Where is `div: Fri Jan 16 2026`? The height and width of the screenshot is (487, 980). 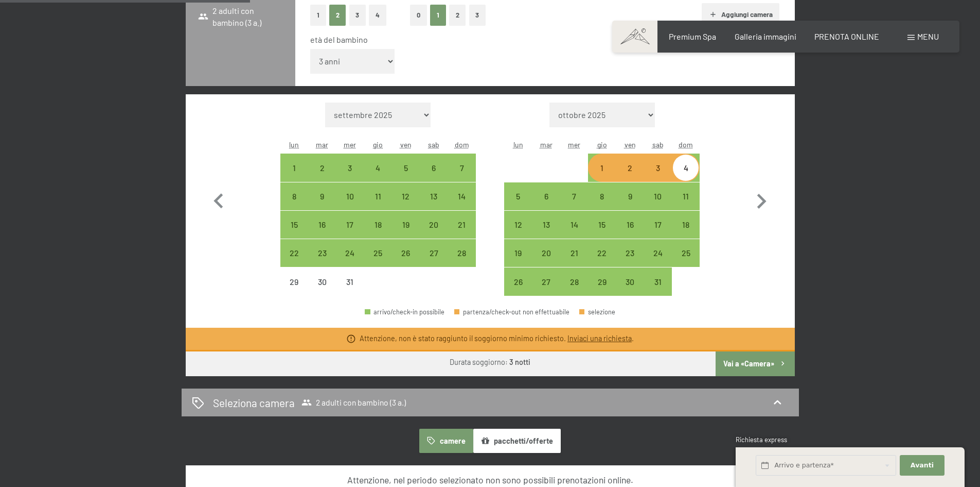
div: Fri Jan 16 2026 is located at coordinates (630, 224).